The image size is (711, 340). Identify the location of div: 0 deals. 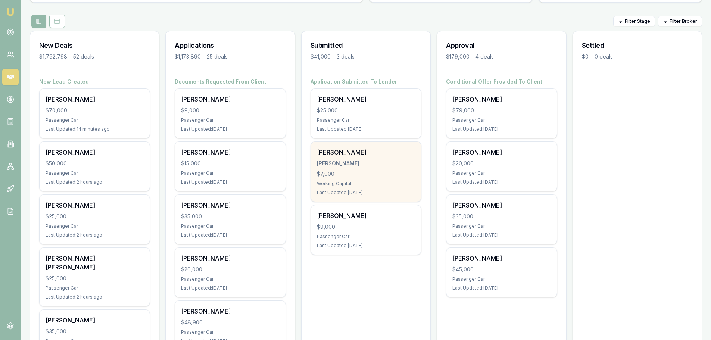
(603, 57).